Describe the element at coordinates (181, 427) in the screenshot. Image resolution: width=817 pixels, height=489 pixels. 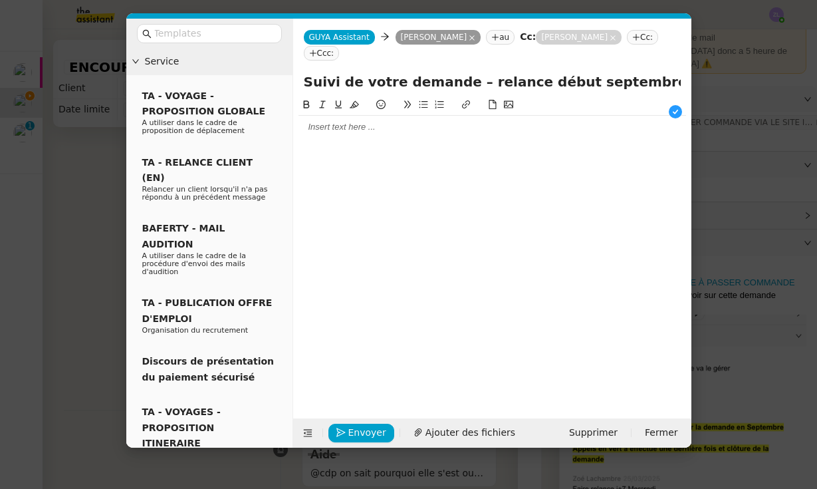
I see `span: TA - VOYAGES - PROPOSITION ITINERAIRE` at that location.